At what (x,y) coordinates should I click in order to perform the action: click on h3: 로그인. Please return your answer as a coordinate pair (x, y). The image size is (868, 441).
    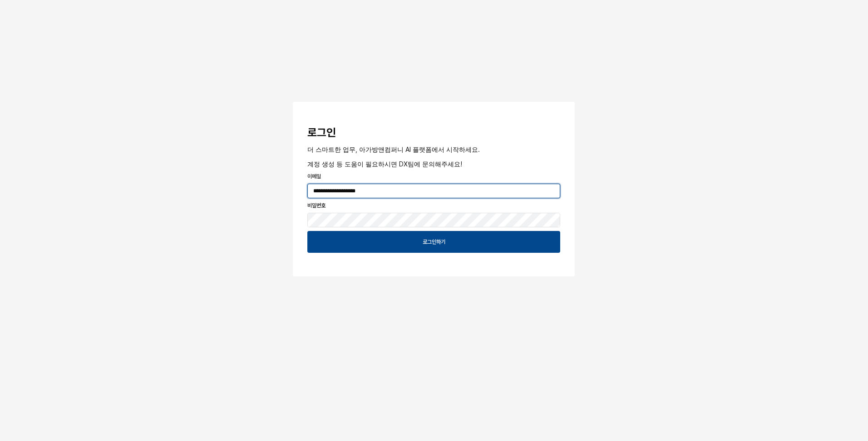
    Looking at the image, I should click on (433, 132).